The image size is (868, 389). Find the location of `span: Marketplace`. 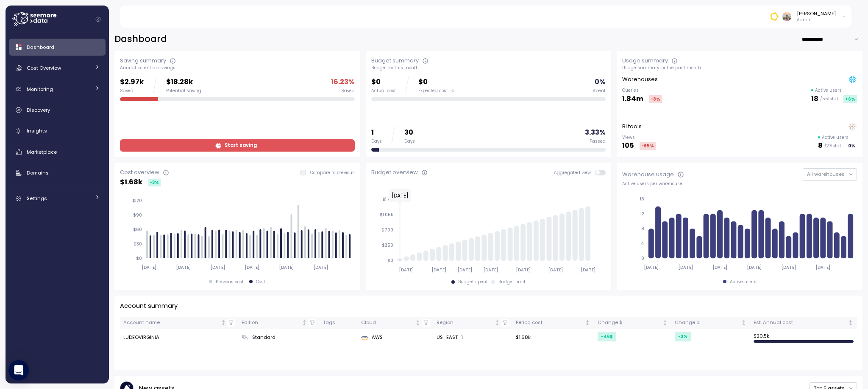

span: Marketplace is located at coordinates (42, 152).